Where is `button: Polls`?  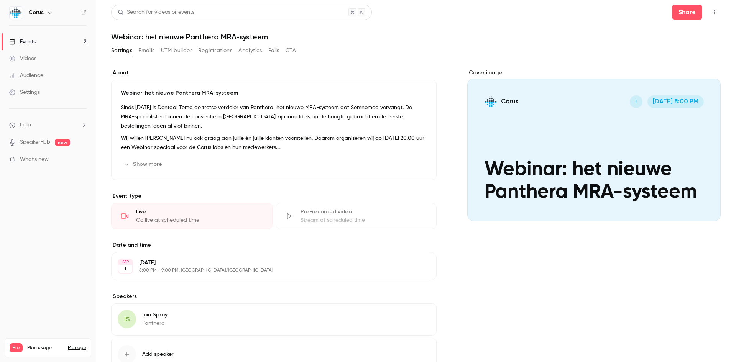 button: Polls is located at coordinates (274, 51).